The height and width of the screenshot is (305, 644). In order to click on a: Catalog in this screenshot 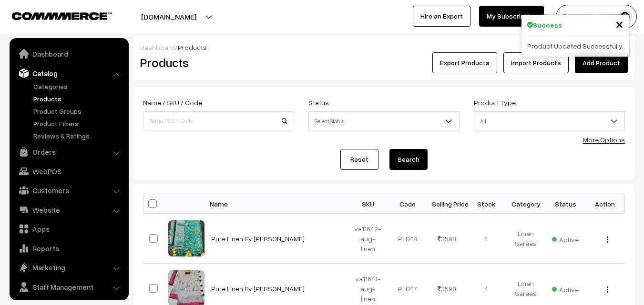, I will do `click(69, 74)`.